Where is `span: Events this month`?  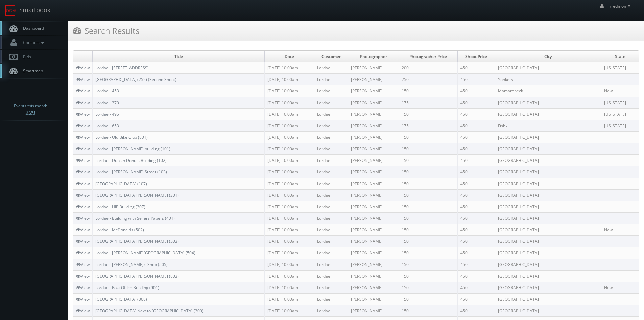
span: Events this month is located at coordinates (31, 106).